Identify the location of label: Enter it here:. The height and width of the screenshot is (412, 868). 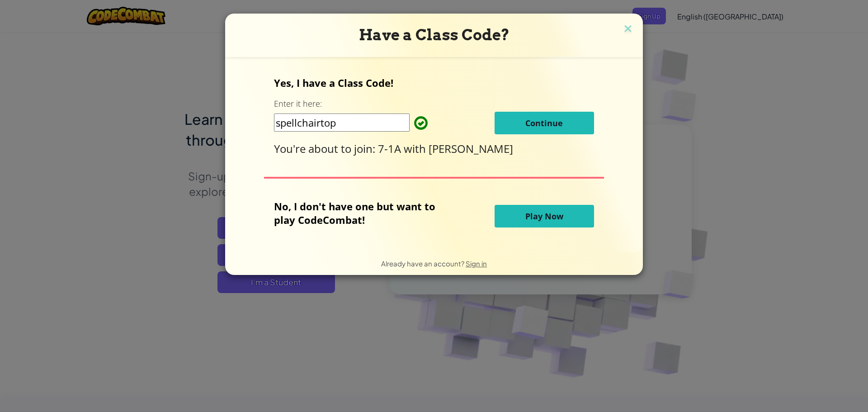
(298, 103).